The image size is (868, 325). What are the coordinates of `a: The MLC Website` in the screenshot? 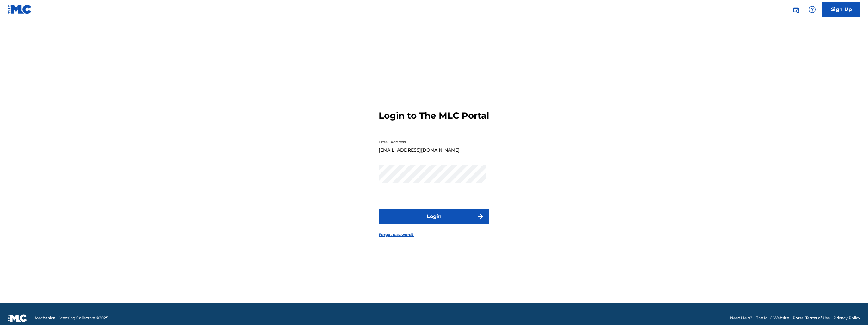 It's located at (772, 318).